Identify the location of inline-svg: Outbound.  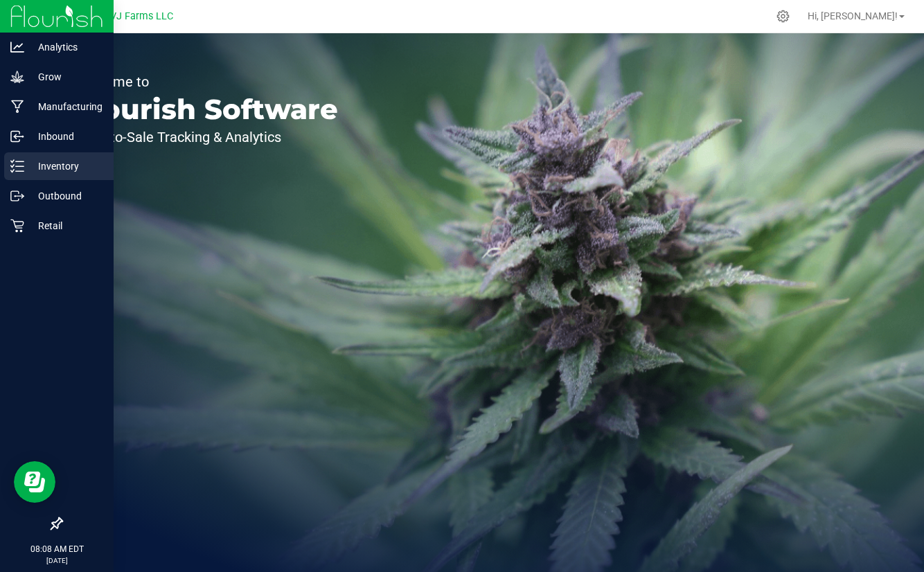
(17, 196).